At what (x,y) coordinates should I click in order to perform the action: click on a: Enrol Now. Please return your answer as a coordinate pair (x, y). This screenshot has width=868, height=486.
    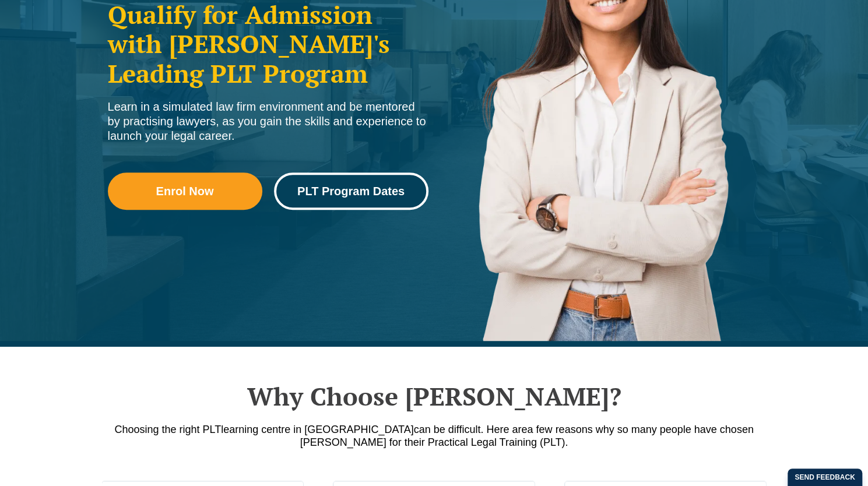
    Looking at the image, I should click on (184, 191).